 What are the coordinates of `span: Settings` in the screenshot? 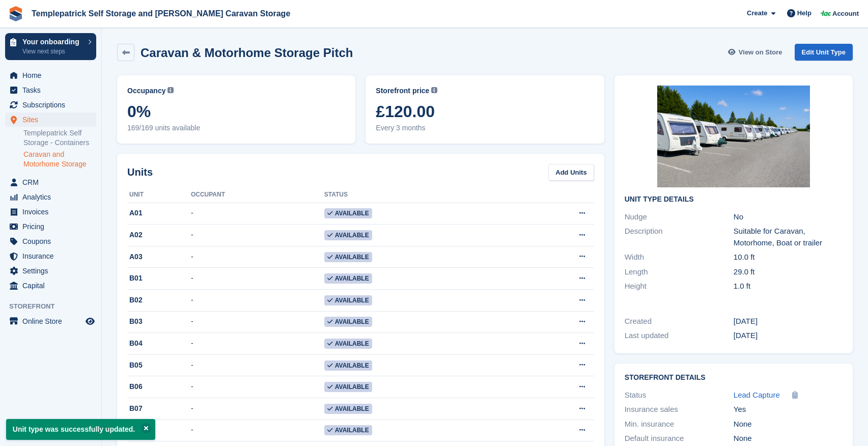 It's located at (53, 271).